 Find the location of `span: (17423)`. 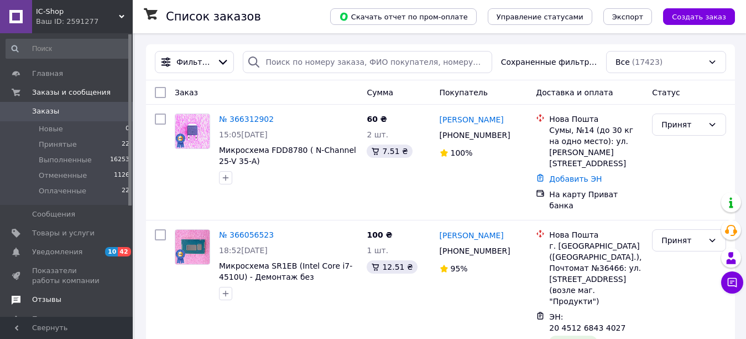

span: (17423) is located at coordinates (647, 62).